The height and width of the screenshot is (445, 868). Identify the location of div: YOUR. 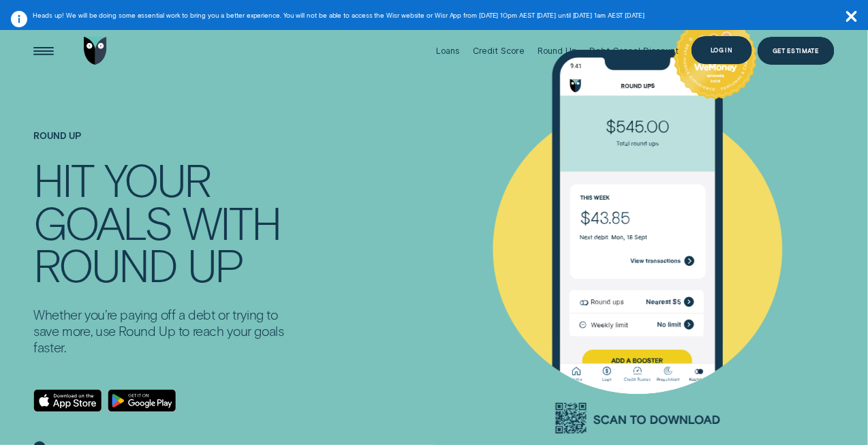
(157, 179).